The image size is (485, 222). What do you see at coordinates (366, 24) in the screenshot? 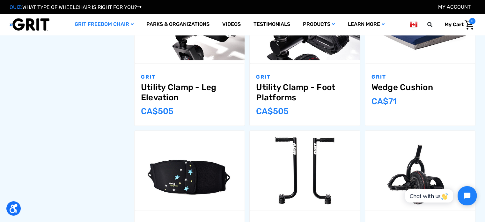
I see `a: Learn More` at bounding box center [366, 24].